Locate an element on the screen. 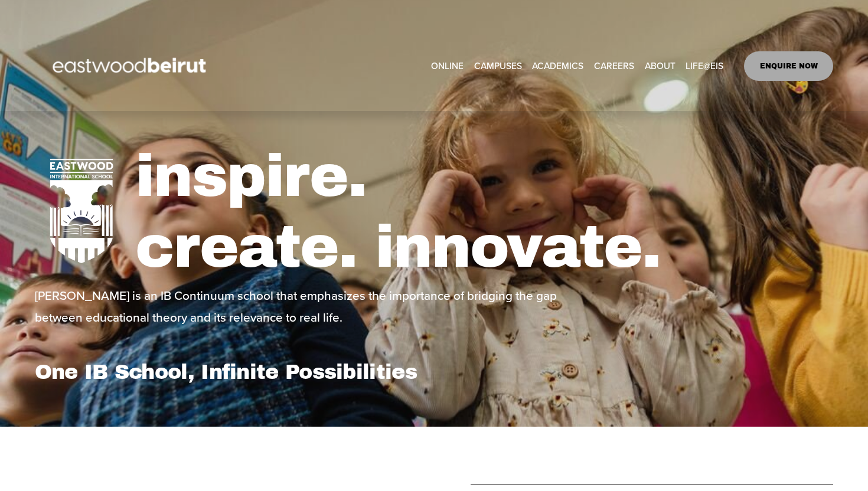 This screenshot has height=491, width=868. span: ABOUT is located at coordinates (660, 66).